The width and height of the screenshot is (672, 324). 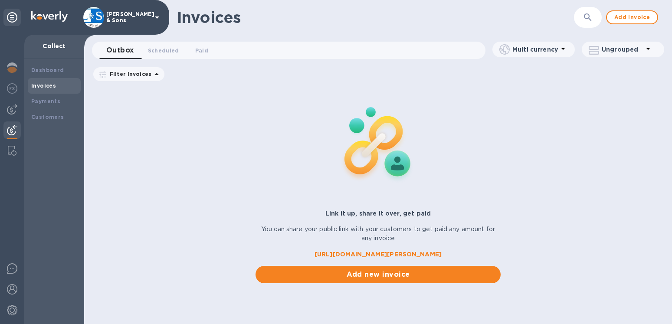 I want to click on b: Payments, so click(x=46, y=101).